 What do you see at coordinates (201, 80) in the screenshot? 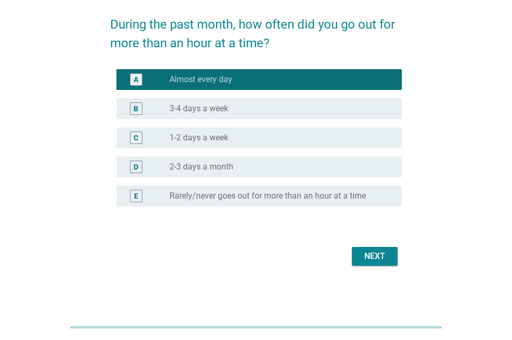
I see `label: Almost every day` at bounding box center [201, 80].